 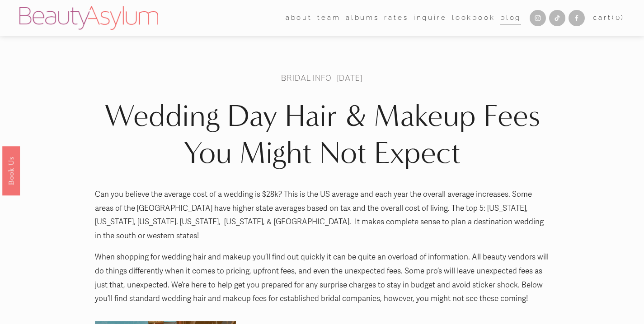 I want to click on p: When shopping for wedding hair and makeup you’ll find out quickly it can be quite an overload of ..., so click(x=322, y=278).